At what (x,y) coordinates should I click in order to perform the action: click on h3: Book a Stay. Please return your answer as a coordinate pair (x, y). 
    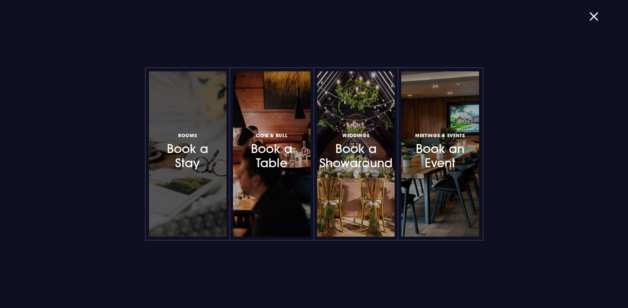
    Looking at the image, I should click on (188, 151).